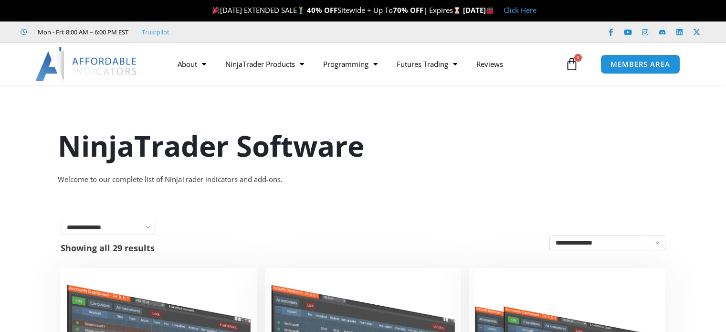  Describe the element at coordinates (607, 242) in the screenshot. I see `select: Shop order` at that location.